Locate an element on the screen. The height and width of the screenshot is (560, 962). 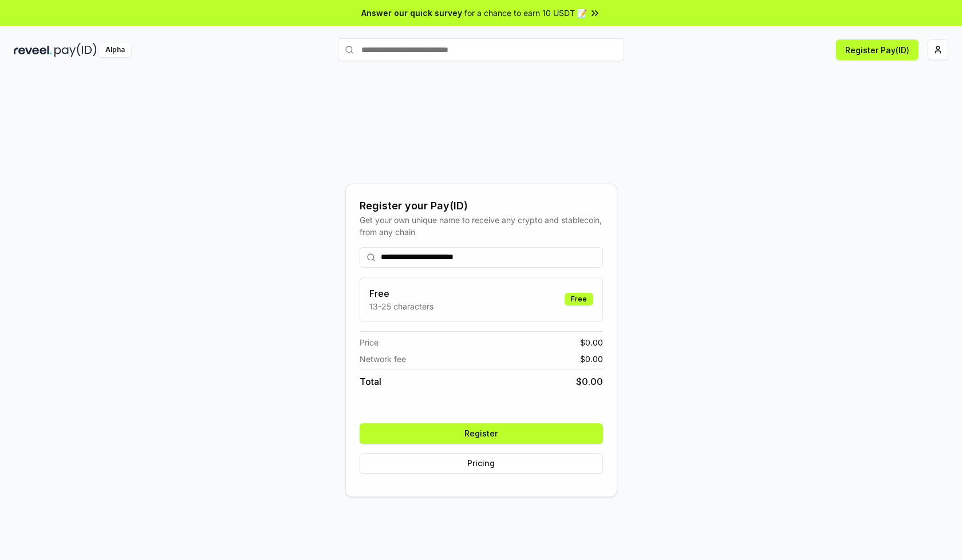
h3: Free is located at coordinates (402, 294).